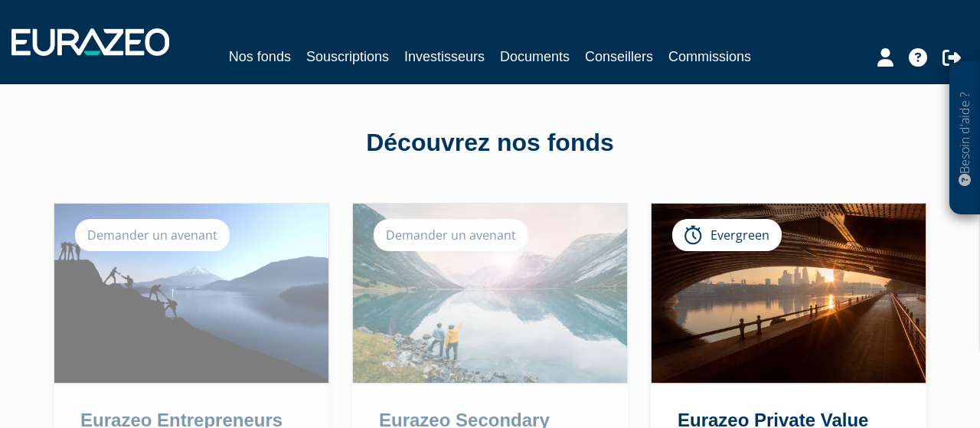 The height and width of the screenshot is (428, 980). I want to click on p: Besoin d'aide ?, so click(965, 138).